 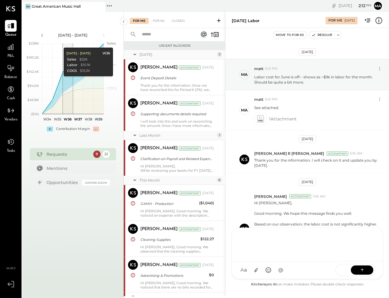 I want to click on span: 5:16 AM, so click(x=356, y=154).